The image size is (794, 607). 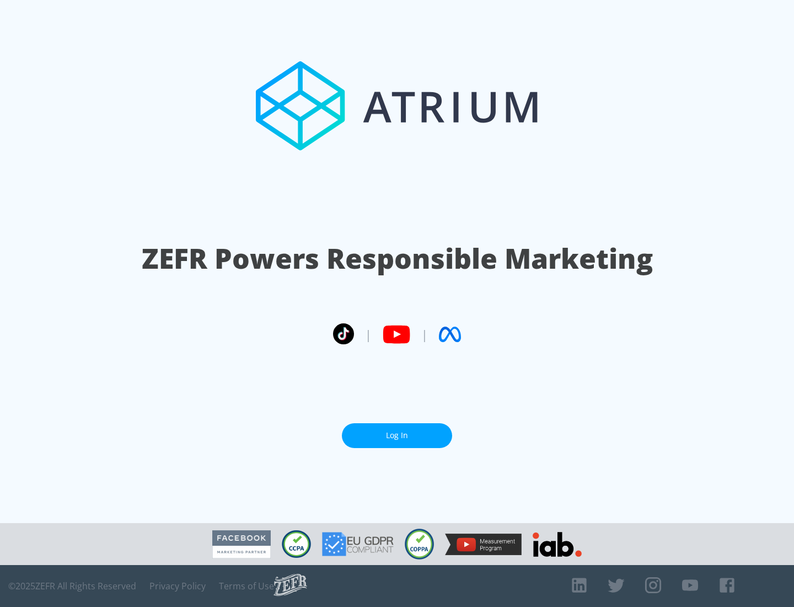 I want to click on a: Terms of Use, so click(x=246, y=586).